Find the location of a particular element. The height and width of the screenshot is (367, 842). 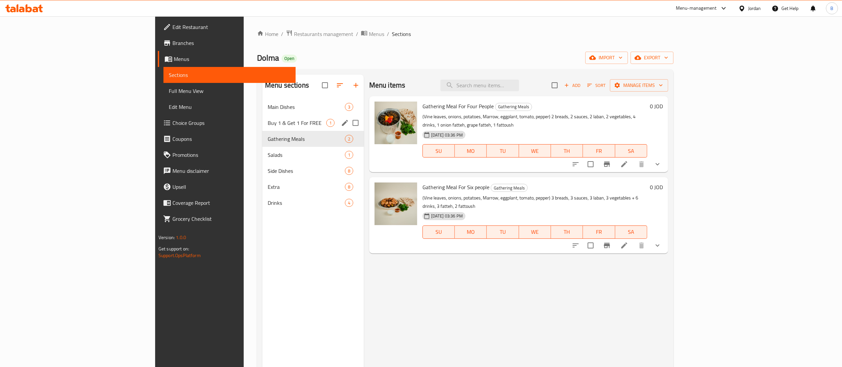

div: Jordan is located at coordinates (754, 8).